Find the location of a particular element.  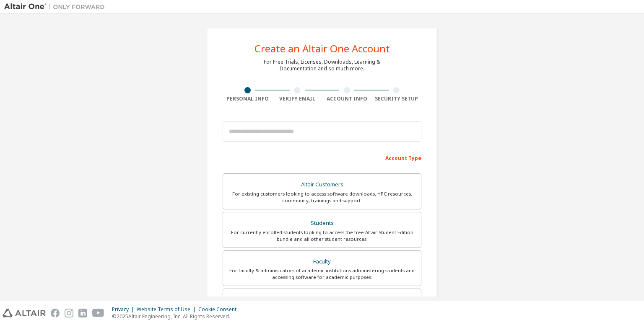

img: Altair One is located at coordinates (56, 6).